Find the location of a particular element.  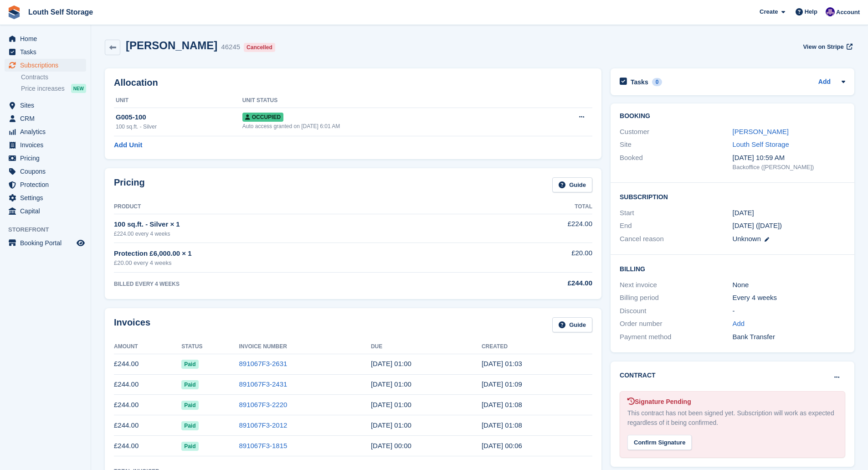

th: Total is located at coordinates (535, 207).